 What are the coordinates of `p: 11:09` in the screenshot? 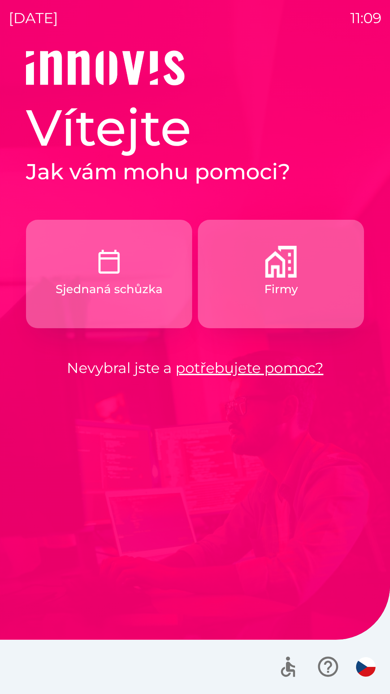 It's located at (366, 18).